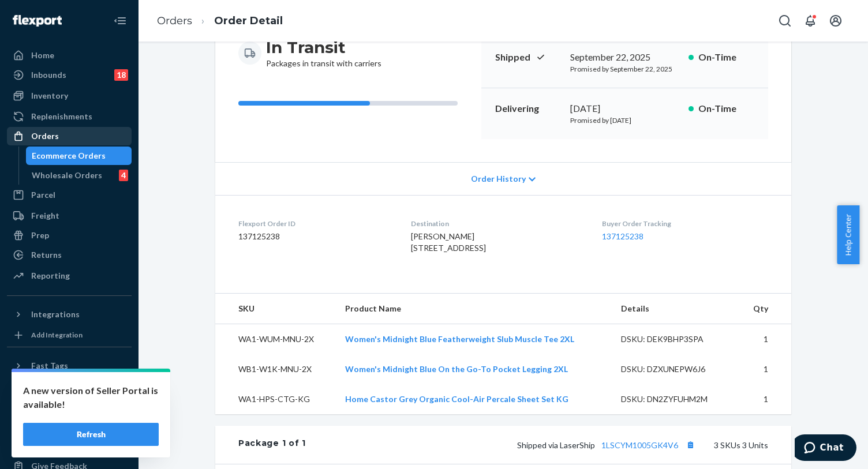 The height and width of the screenshot is (469, 868). I want to click on div: Packages in transit with carriers, so click(324, 53).